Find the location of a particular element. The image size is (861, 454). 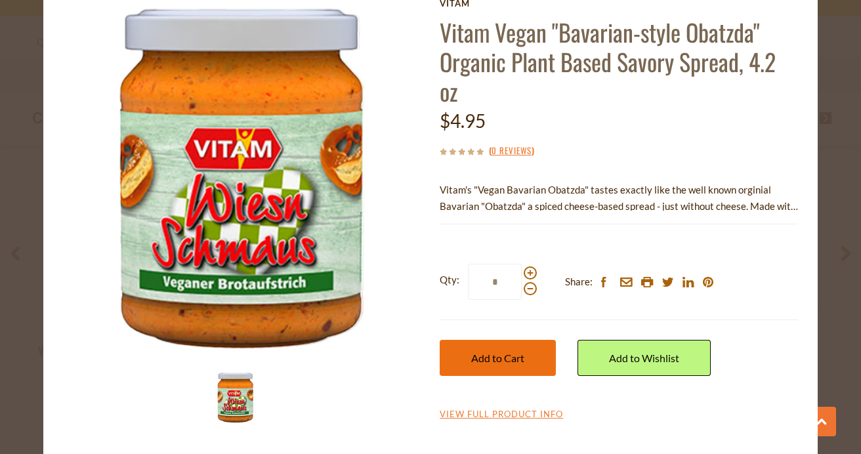

p: Vitam's "Vegan Bavarian Obatzda" tastes exactly like the well known orginial Bavarian "Obatzda" a... is located at coordinates (619, 198).